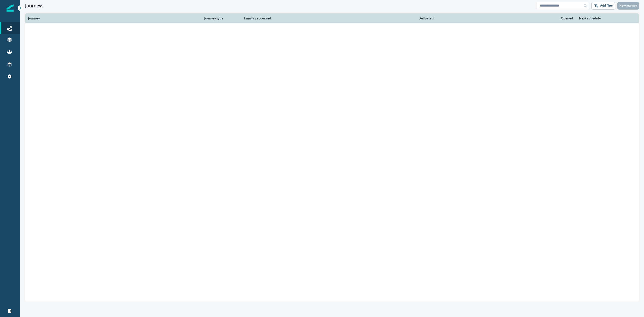 The height and width of the screenshot is (317, 644). Describe the element at coordinates (603, 6) in the screenshot. I see `button: Add filter` at that location.